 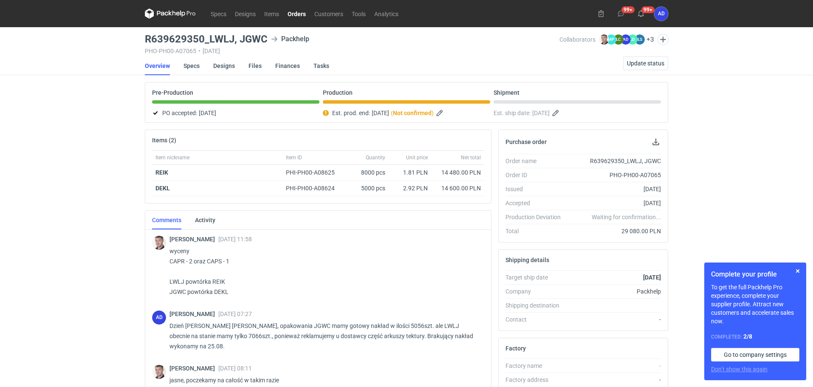 What do you see at coordinates (646, 63) in the screenshot?
I see `span: Update status` at bounding box center [646, 63].